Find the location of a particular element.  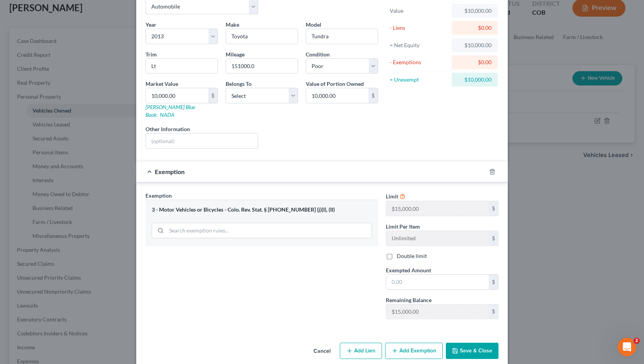

label: Model is located at coordinates (314, 24).